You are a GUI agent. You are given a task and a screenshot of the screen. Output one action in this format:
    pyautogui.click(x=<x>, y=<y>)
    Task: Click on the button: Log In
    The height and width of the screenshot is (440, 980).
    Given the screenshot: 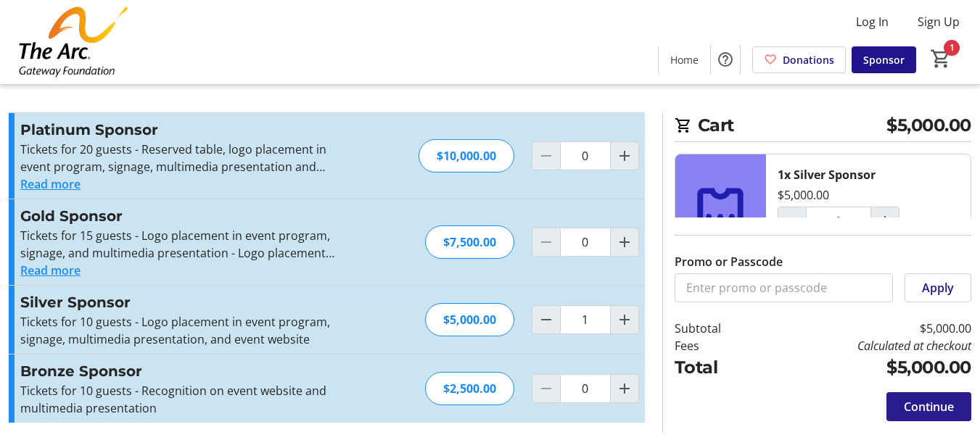 What is the action you would take?
    pyautogui.click(x=872, y=22)
    